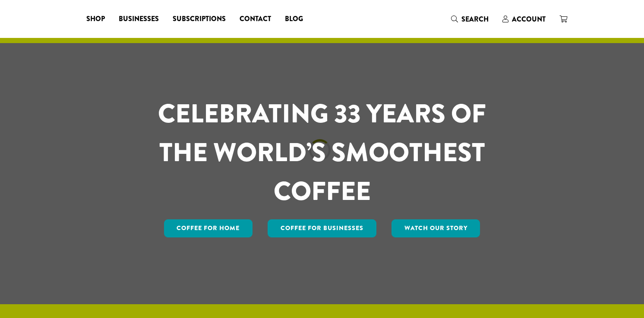 Image resolution: width=644 pixels, height=318 pixels. I want to click on a: Search, so click(470, 19).